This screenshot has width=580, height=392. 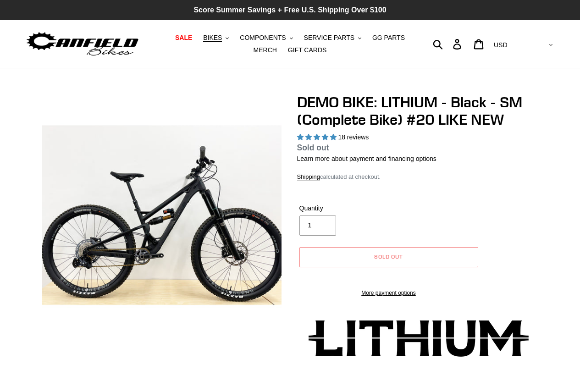 I want to click on button: Sold out, so click(x=389, y=257).